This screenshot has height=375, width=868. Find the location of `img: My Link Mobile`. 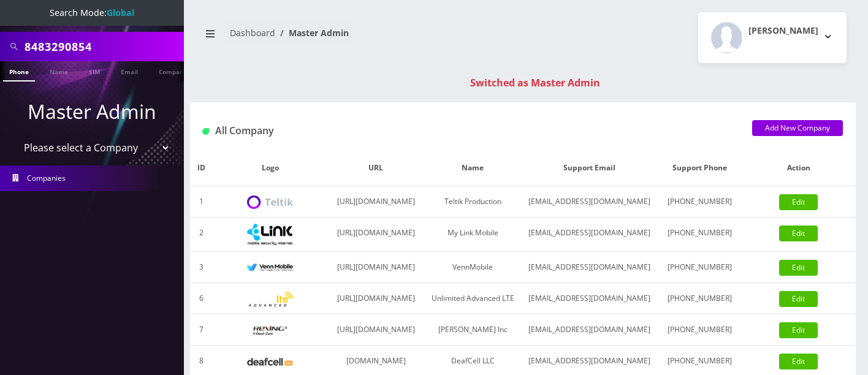

img: My Link Mobile is located at coordinates (269, 234).